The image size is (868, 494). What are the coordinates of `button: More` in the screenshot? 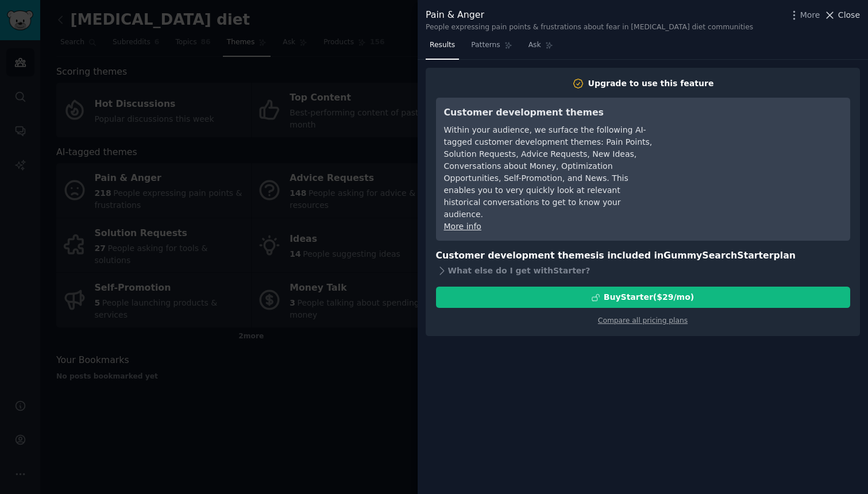 It's located at (804, 15).